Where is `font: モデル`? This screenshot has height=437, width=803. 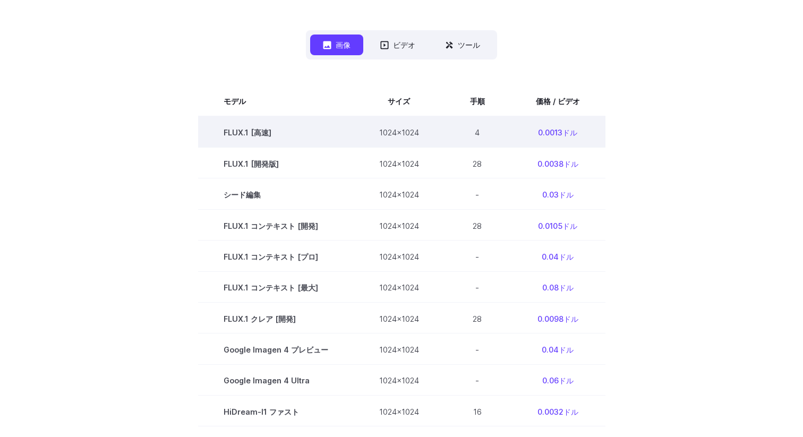 font: モデル is located at coordinates (235, 101).